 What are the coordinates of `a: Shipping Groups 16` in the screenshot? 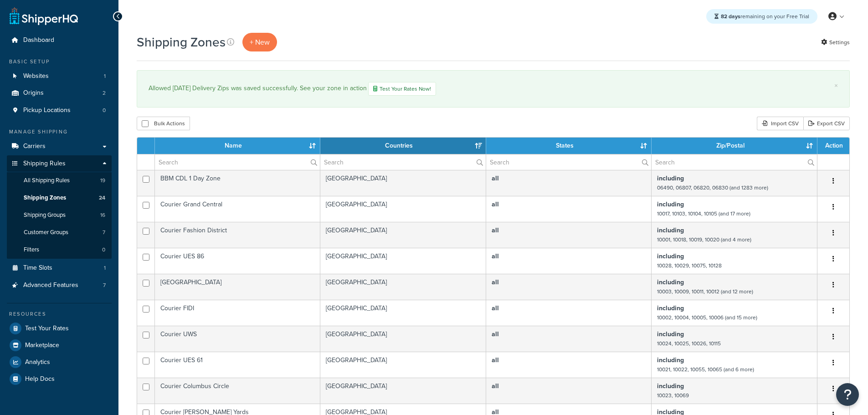 It's located at (59, 215).